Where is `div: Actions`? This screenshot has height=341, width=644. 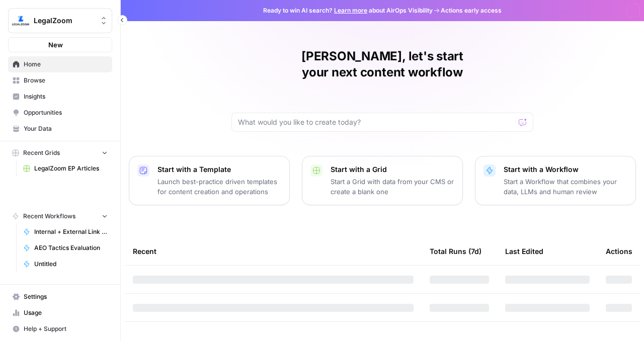
div: Actions is located at coordinates (619, 251).